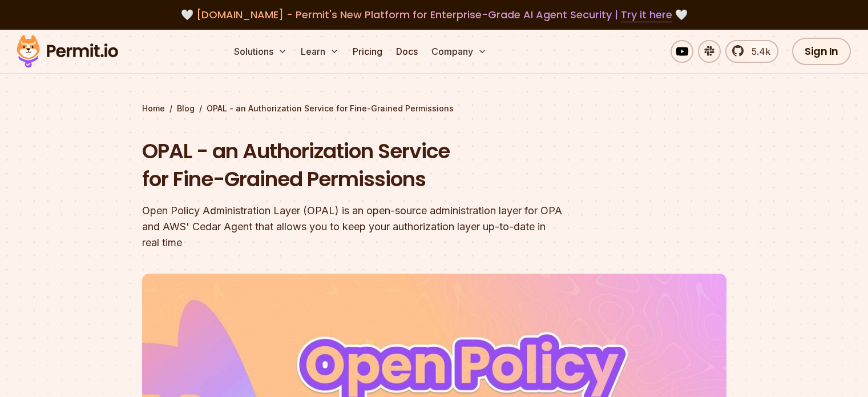  I want to click on a: Docs, so click(407, 51).